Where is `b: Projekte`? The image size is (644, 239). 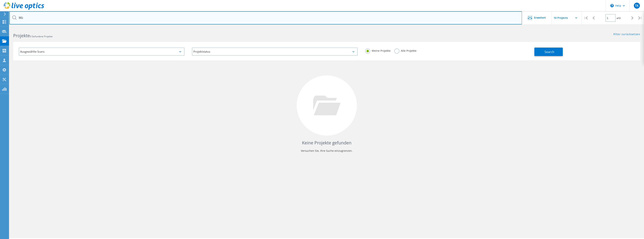
b: Projekte is located at coordinates (21, 35).